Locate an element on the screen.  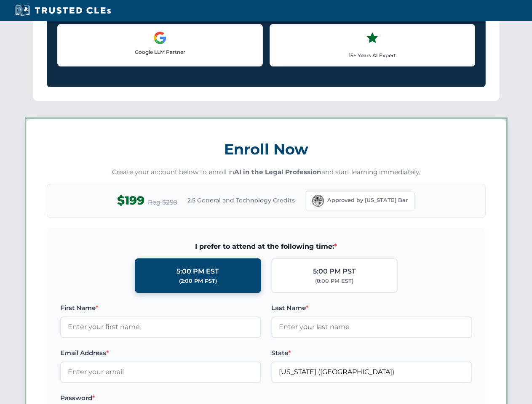
label: State is located at coordinates (371, 353).